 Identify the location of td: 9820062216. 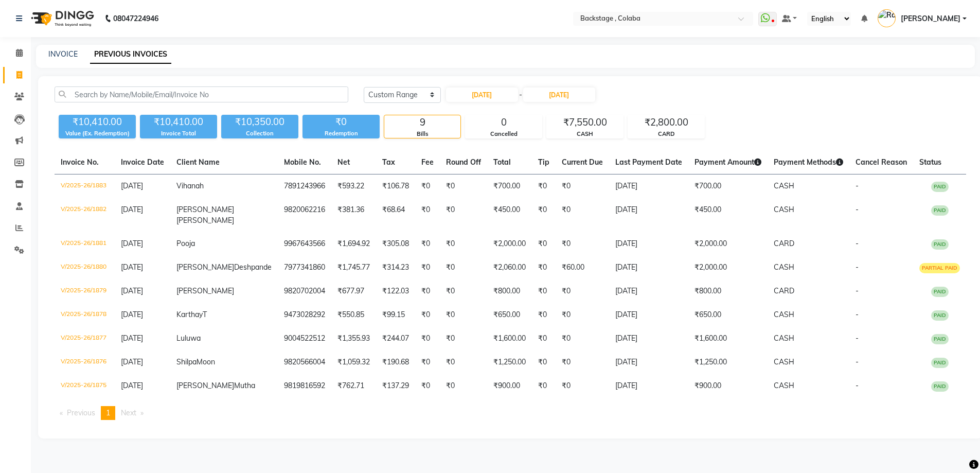
(304, 215).